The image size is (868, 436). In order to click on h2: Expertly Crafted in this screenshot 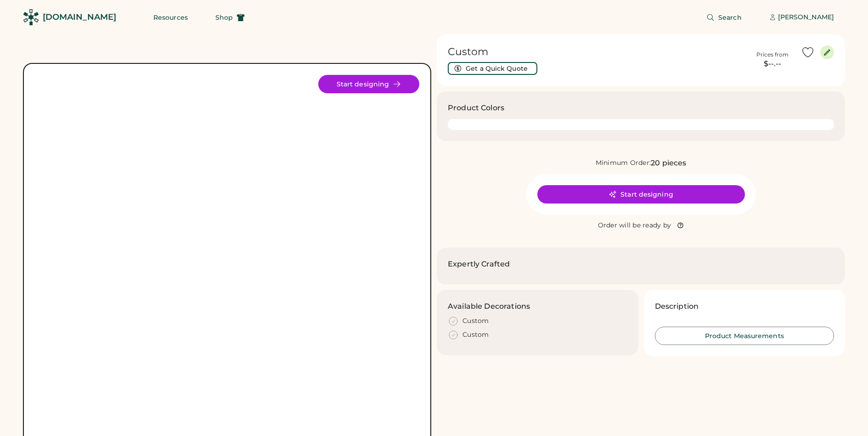, I will do `click(479, 264)`.